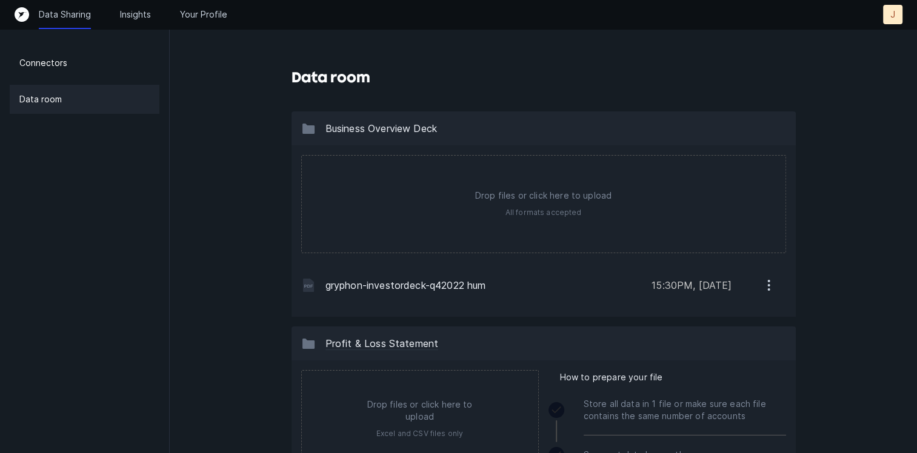 The width and height of the screenshot is (917, 453). Describe the element at coordinates (41, 99) in the screenshot. I see `p: Data room` at that location.